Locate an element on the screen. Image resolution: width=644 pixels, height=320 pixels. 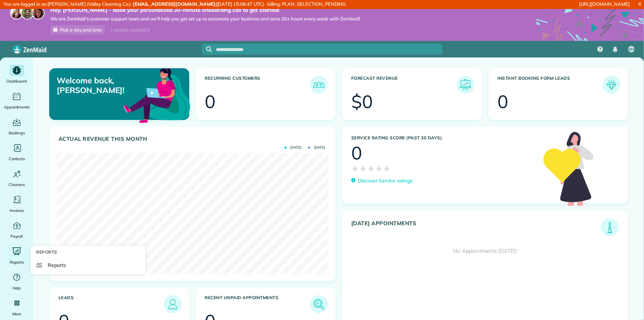
nav: Main is located at coordinates (618, 50).